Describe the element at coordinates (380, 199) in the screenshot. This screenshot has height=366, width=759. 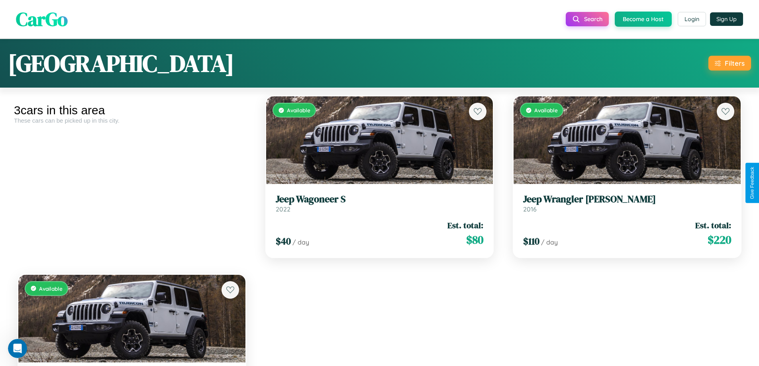
I see `h3: Jeep Wagoneer S` at that location.